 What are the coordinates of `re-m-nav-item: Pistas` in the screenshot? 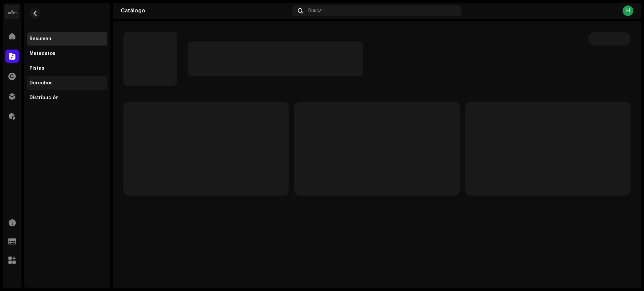 It's located at (67, 68).